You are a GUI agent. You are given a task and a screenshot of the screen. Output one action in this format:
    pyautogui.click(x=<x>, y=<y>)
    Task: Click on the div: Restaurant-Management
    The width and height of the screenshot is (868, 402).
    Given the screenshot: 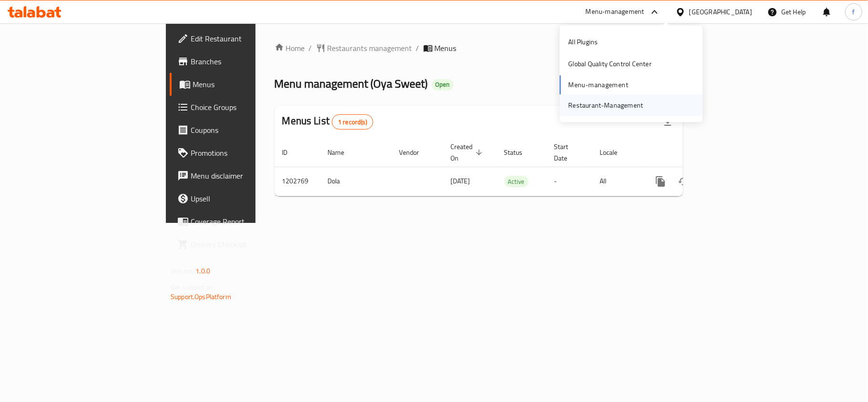 What is the action you would take?
    pyautogui.click(x=605, y=105)
    